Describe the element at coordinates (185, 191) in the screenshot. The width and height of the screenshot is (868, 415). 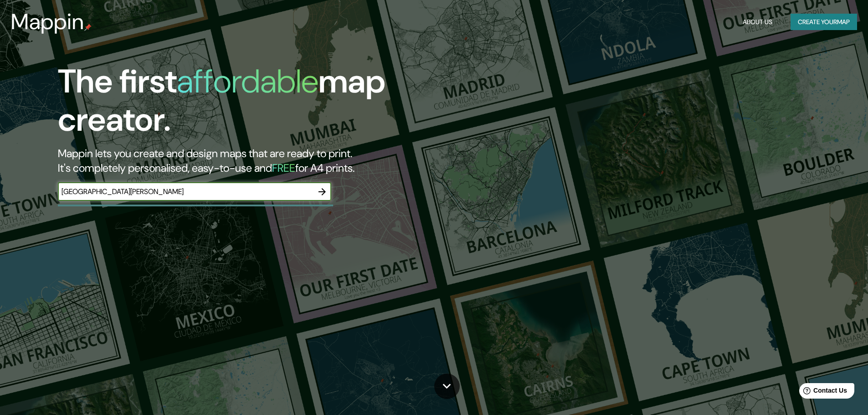
I see `input: Choose your favourite place` at that location.